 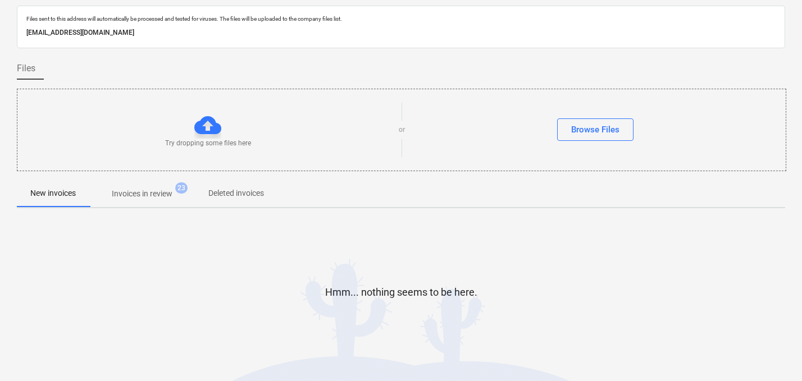 I want to click on span: 23, so click(x=181, y=188).